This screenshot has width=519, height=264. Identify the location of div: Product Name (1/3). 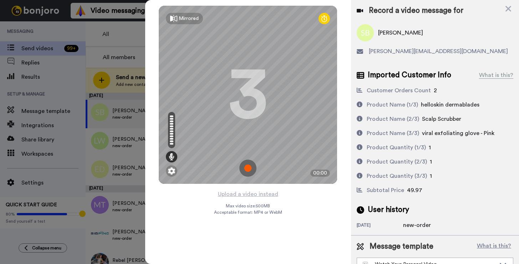
(393, 105).